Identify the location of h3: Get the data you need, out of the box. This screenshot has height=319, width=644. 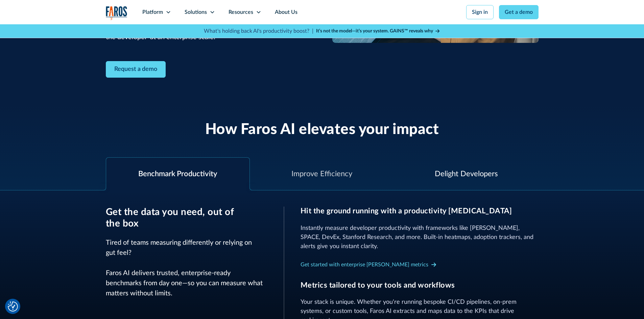
(187, 218).